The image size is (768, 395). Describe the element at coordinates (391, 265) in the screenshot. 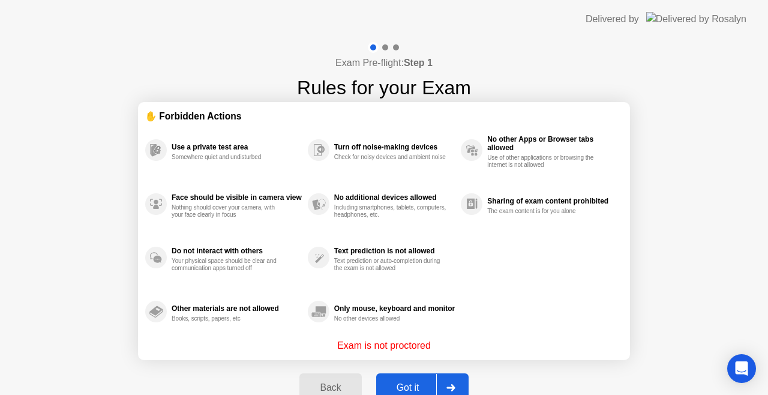

I see `div: Text prediction or auto-completion during the exam is not allowed` at that location.